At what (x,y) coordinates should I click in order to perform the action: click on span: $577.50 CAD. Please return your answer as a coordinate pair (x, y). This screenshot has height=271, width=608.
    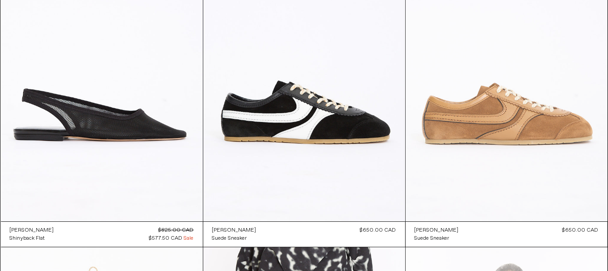
    Looking at the image, I should click on (166, 238).